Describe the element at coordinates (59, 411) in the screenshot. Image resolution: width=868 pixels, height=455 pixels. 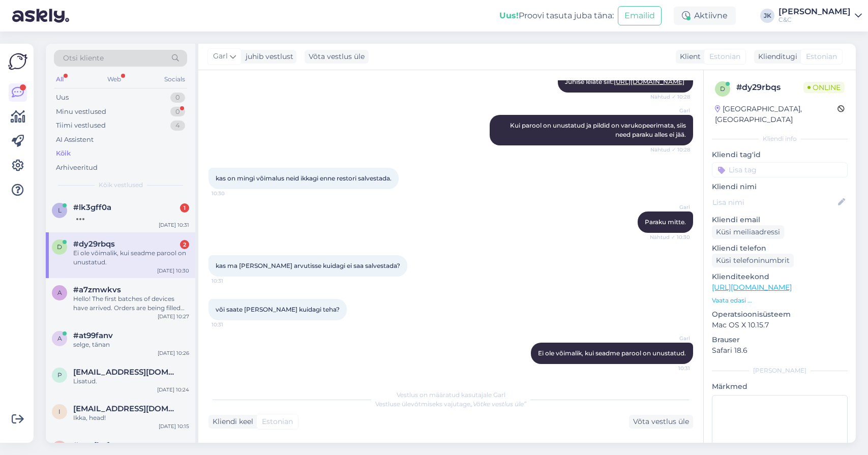
I see `span: i` at that location.